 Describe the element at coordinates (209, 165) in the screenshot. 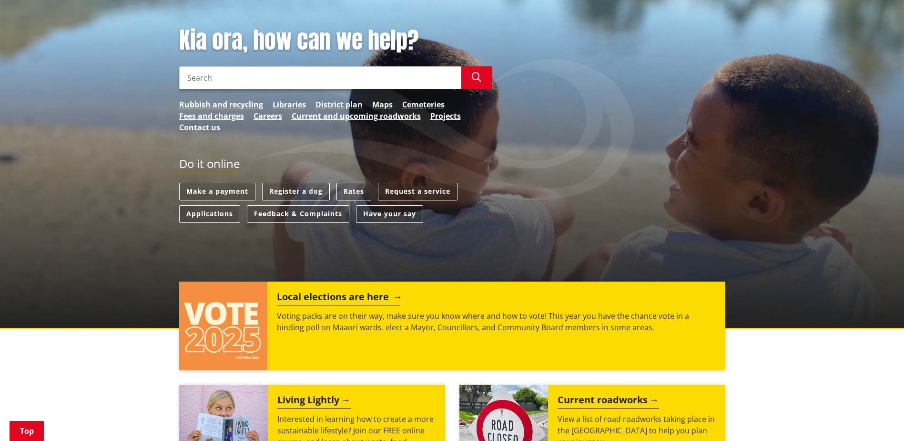

I see `h2: Do it online` at that location.